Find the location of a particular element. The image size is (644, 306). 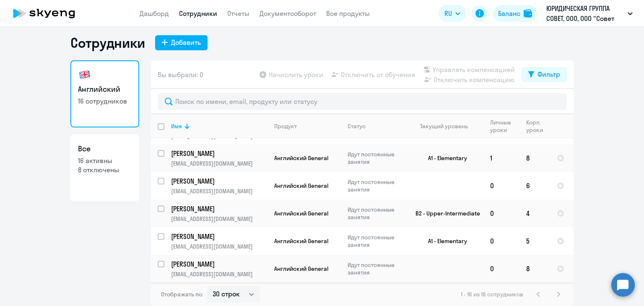

a: Все16 активны8 отключены is located at coordinates (105, 168).